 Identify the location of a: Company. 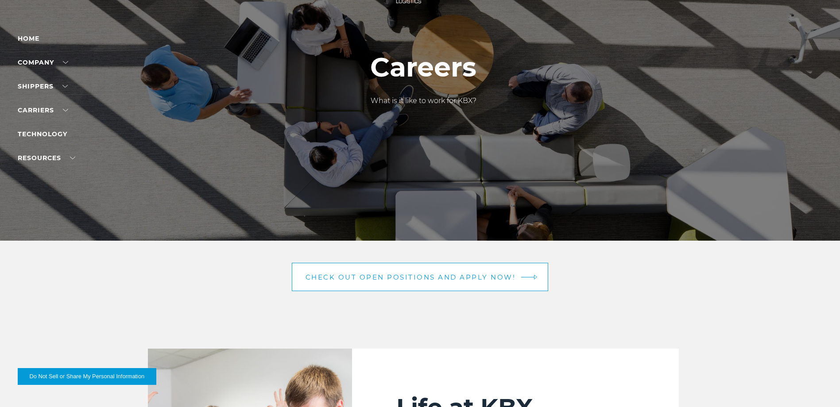
(43, 62).